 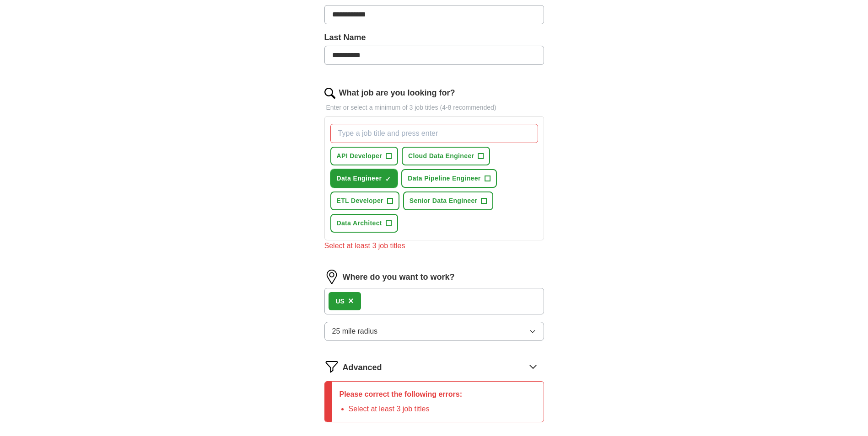 I want to click on button: Data Pipeline Engineer, so click(x=449, y=179).